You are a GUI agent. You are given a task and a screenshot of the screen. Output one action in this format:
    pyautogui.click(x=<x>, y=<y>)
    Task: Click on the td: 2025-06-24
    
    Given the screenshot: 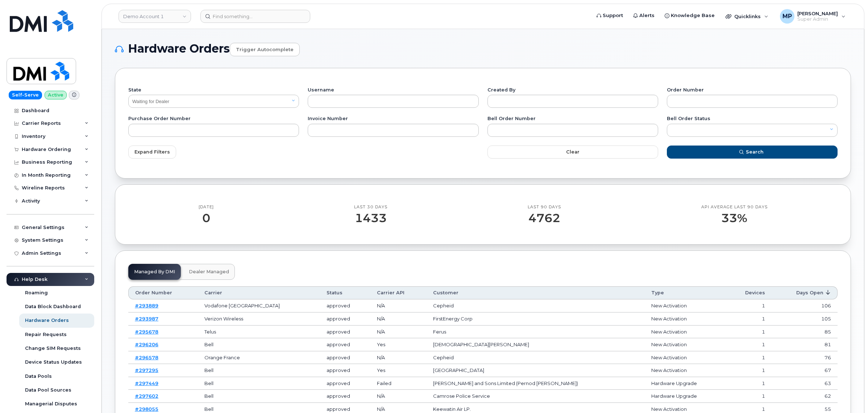 What is the action you would take?
    pyautogui.click(x=805, y=318)
    